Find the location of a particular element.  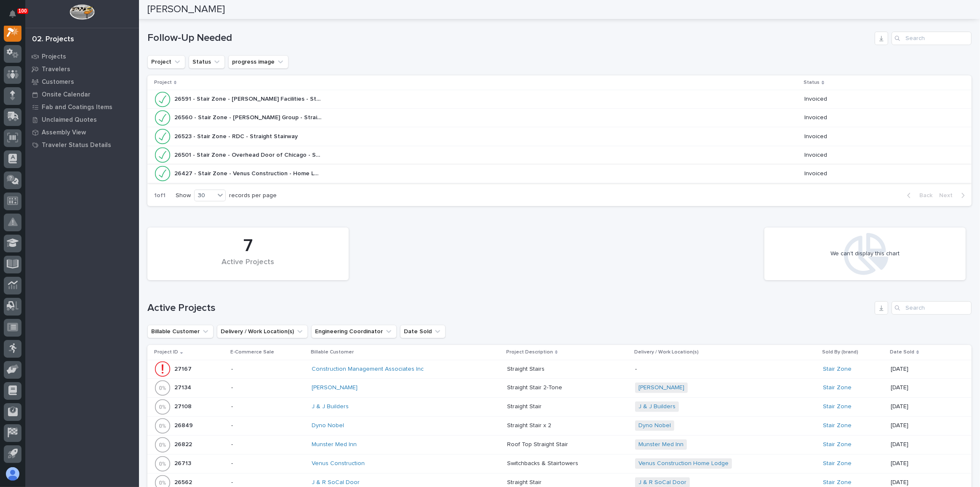

p: Sold By (brand) is located at coordinates (840, 352).